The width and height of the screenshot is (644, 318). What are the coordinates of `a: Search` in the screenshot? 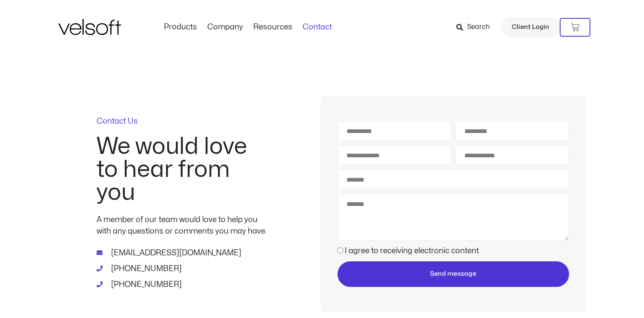 It's located at (476, 27).